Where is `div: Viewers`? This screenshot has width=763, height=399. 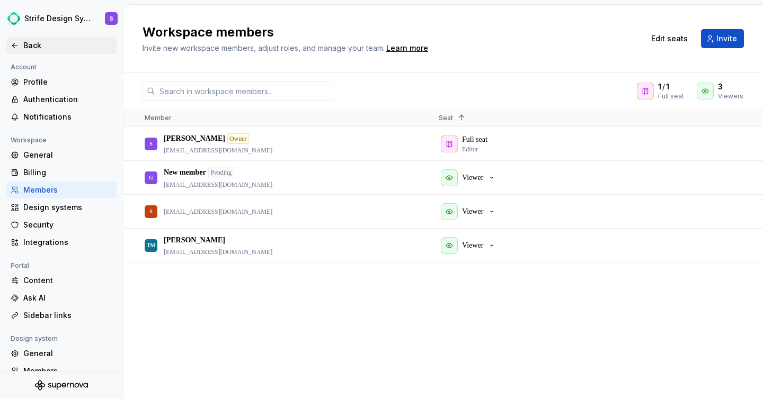
div: Viewers is located at coordinates (730, 96).